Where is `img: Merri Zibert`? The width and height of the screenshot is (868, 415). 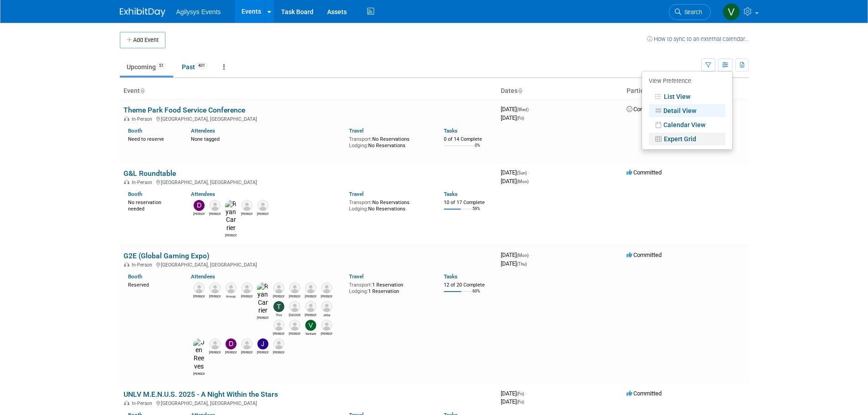 img: Merri Zibert is located at coordinates (279, 344).